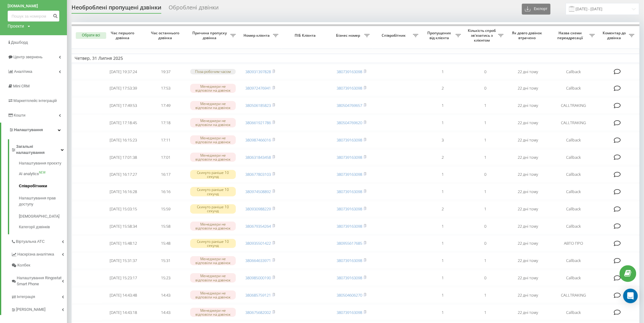 This screenshot has width=644, height=323. What do you see at coordinates (19, 42) in the screenshot?
I see `span: Дашборд` at bounding box center [19, 42].